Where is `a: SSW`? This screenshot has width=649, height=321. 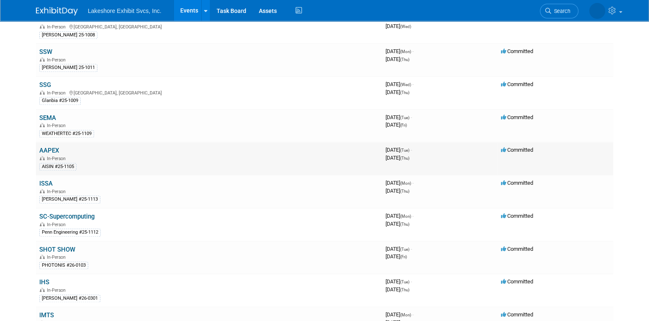 a: SSW is located at coordinates (46, 52).